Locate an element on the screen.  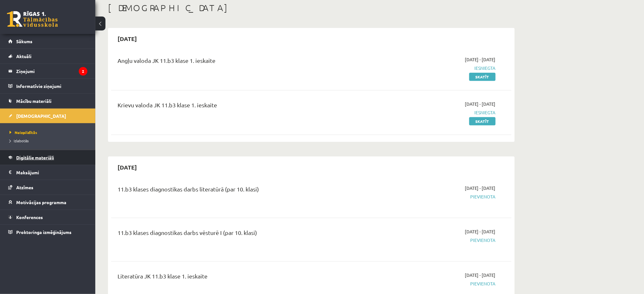
legend: Maksājumi is located at coordinates (52, 172).